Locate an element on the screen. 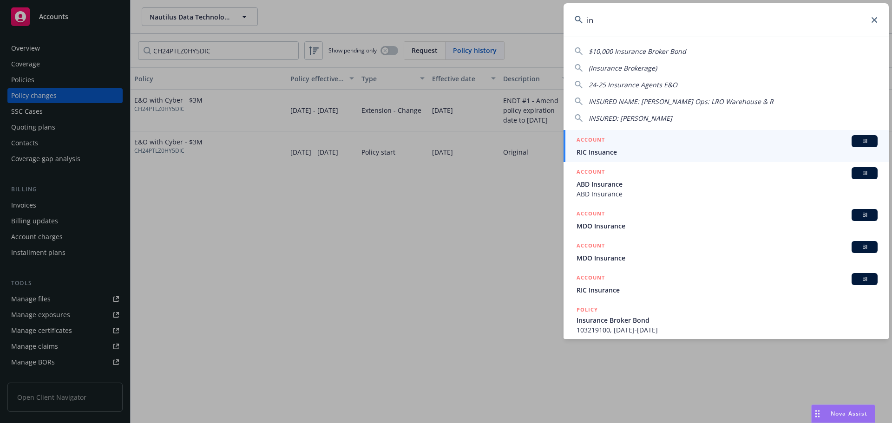 Image resolution: width=892 pixels, height=423 pixels. span: RIC Insurance is located at coordinates (727, 290).